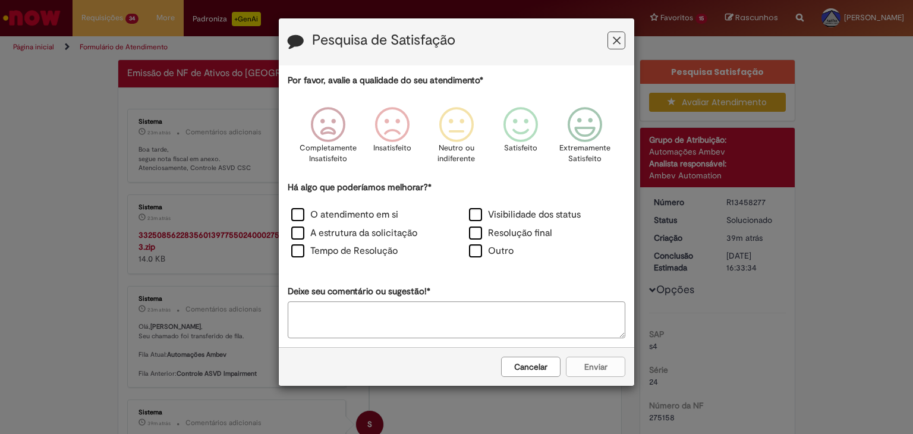 The height and width of the screenshot is (434, 913). Describe the element at coordinates (344, 251) in the screenshot. I see `label: Tempo de Resolução` at that location.